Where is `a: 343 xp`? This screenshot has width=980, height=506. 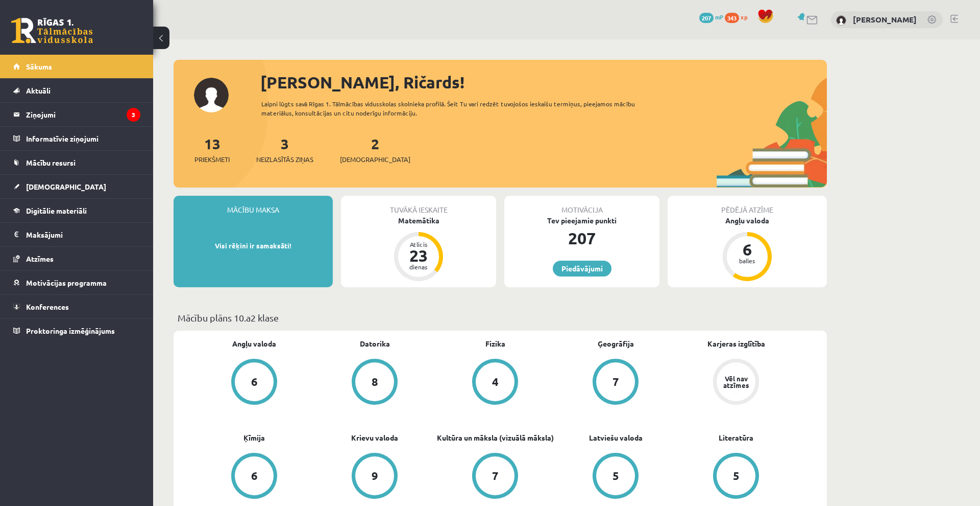 a: 343 xp is located at coordinates (739, 17).